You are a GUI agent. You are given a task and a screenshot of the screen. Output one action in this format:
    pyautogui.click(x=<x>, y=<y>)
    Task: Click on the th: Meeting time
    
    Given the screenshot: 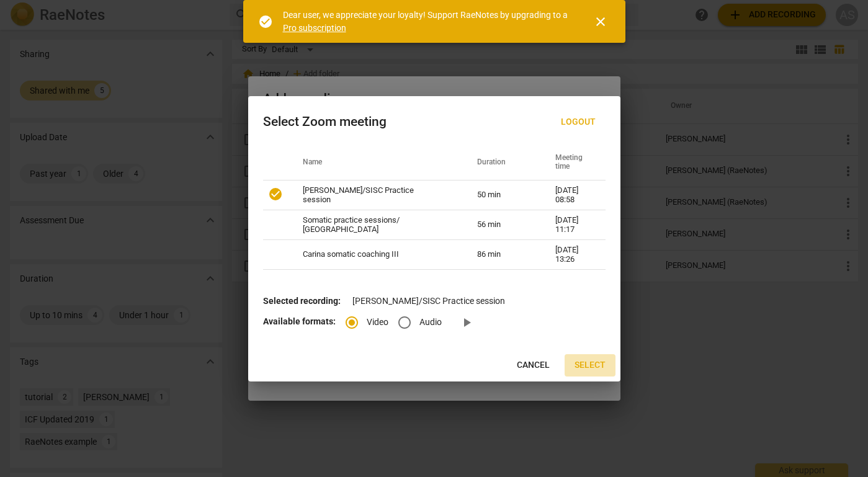 What is the action you would take?
    pyautogui.click(x=573, y=163)
    